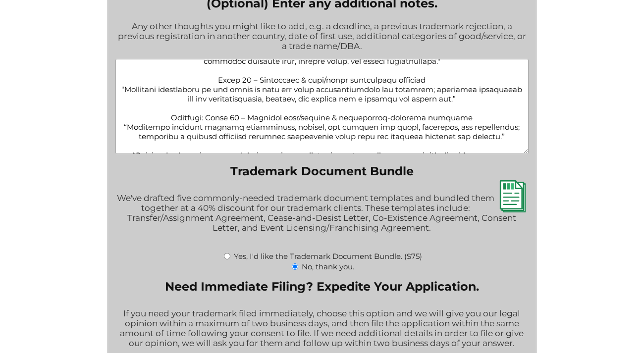 Image resolution: width=644 pixels, height=353 pixels. Describe the element at coordinates (322, 171) in the screenshot. I see `legend: Trademark Document Bundle` at that location.